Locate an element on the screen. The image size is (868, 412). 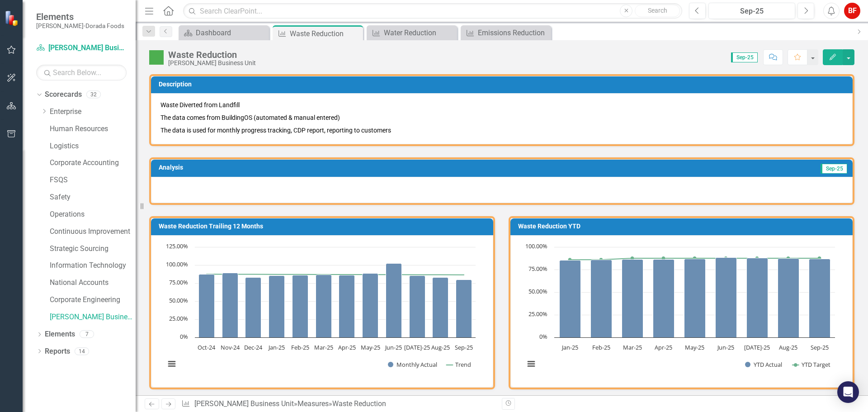
a: Elements is located at coordinates (60, 334).